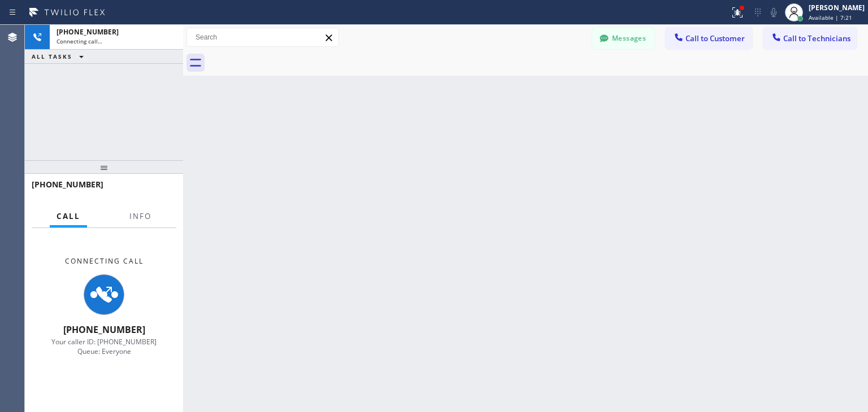 The image size is (868, 412). Describe the element at coordinates (709, 38) in the screenshot. I see `button: Call to Customer` at that location.